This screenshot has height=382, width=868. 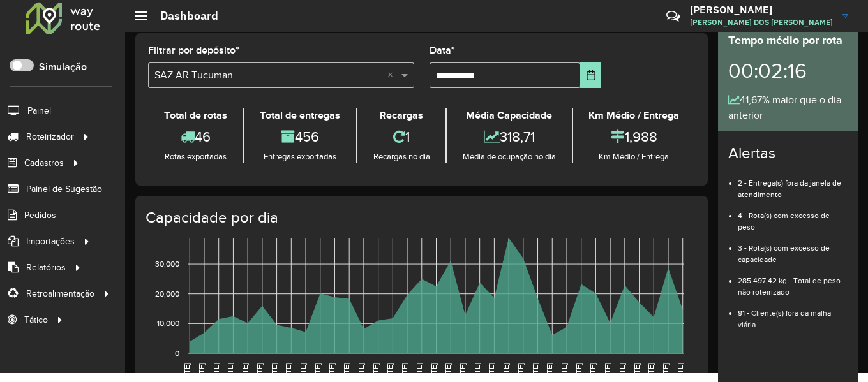 I want to click on text: 0, so click(x=177, y=353).